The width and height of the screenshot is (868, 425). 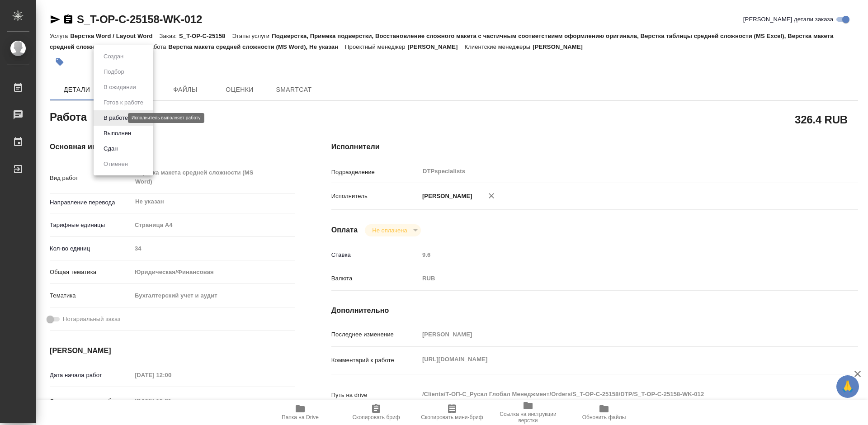 I want to click on button: Выполнен, so click(x=117, y=133).